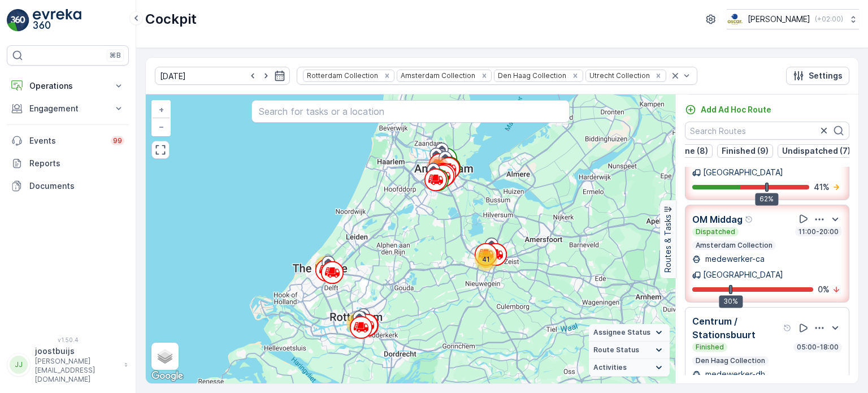 This screenshot has height=393, width=868. I want to click on img: Google, so click(168, 376).